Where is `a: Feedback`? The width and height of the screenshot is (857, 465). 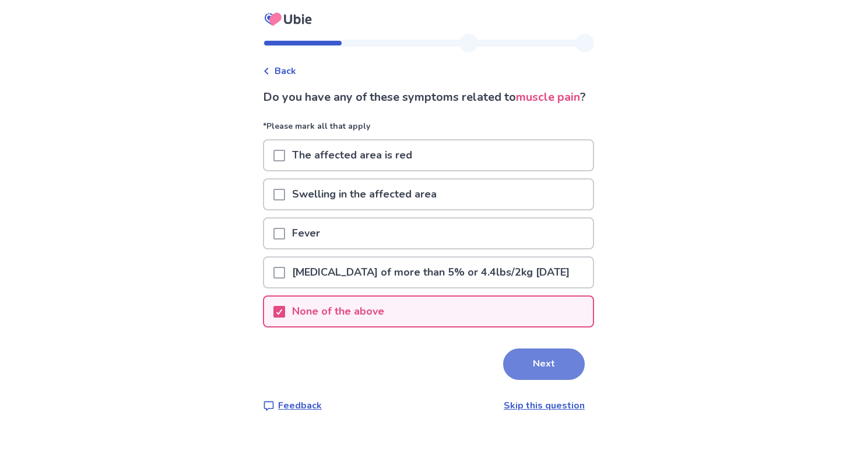 a: Feedback is located at coordinates (292, 406).